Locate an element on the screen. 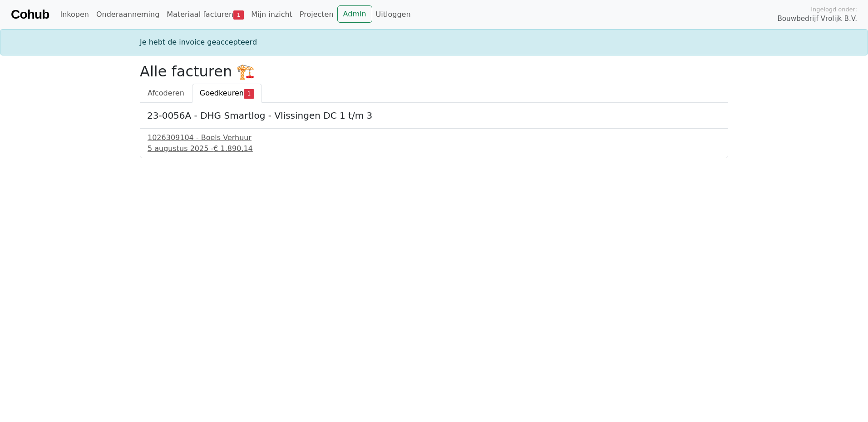 Image resolution: width=868 pixels, height=422 pixels. a: Goedkeuren1 is located at coordinates (227, 93).